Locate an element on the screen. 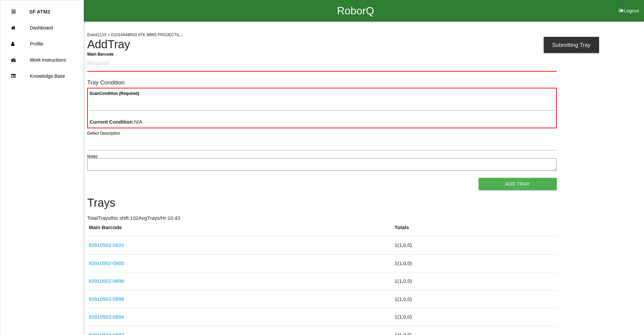  th: Main Barcode is located at coordinates (240, 230).